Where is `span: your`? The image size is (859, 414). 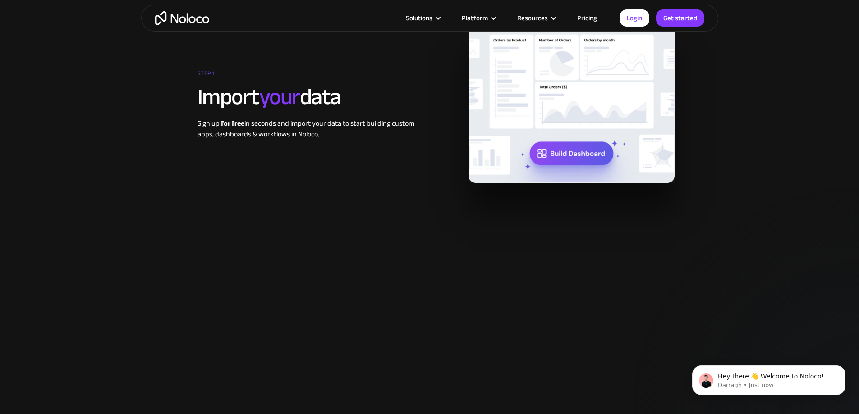 span: your is located at coordinates (280, 97).